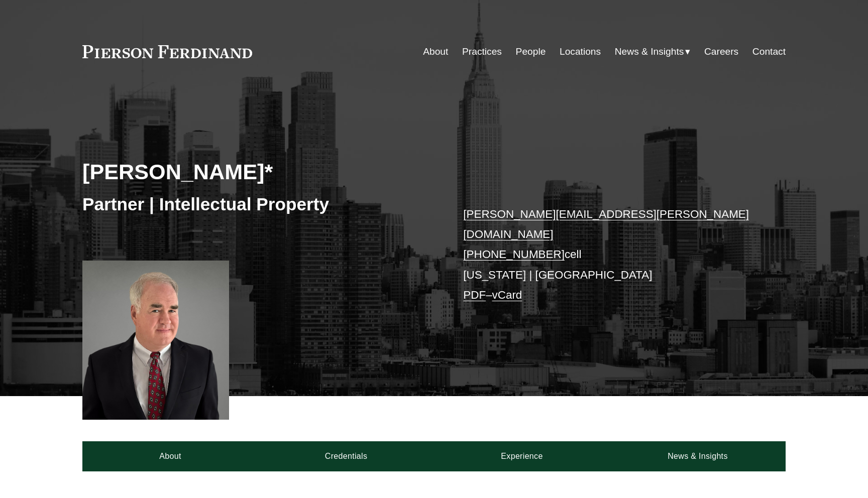 The height and width of the screenshot is (498, 868). What do you see at coordinates (482, 52) in the screenshot?
I see `a: Practices` at bounding box center [482, 52].